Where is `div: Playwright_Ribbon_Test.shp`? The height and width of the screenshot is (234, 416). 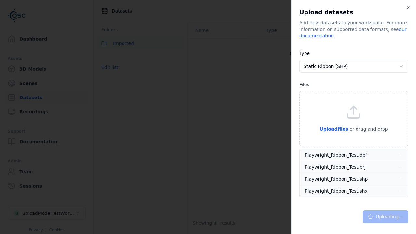
div: Playwright_Ribbon_Test.shp is located at coordinates (336, 179).